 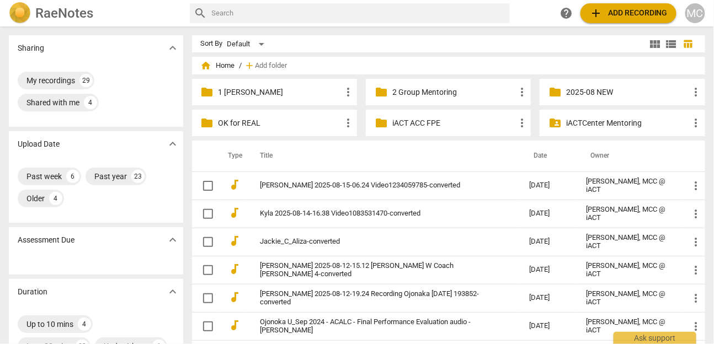 What do you see at coordinates (39, 144) in the screenshot?
I see `p: Upload Date` at bounding box center [39, 144].